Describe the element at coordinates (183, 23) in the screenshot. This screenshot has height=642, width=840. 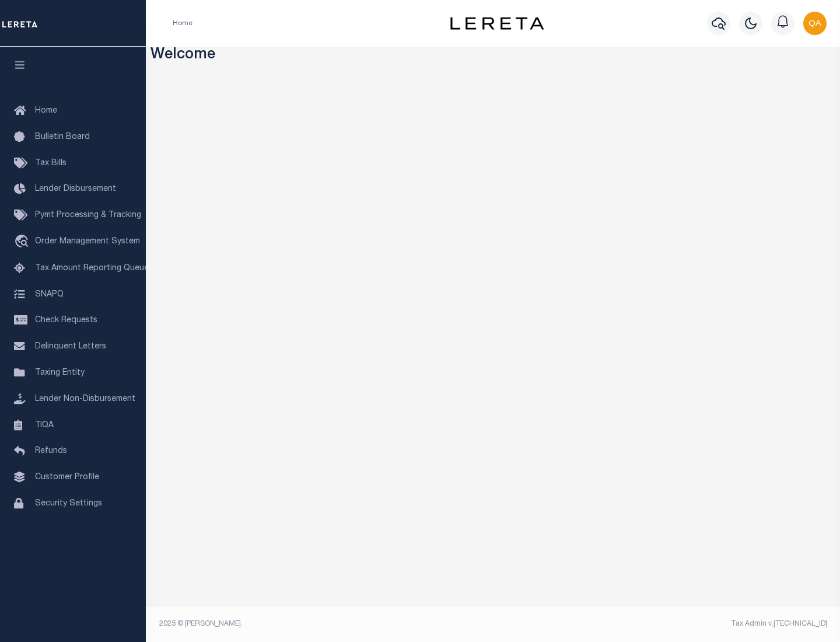
I see `li: Home` at that location.